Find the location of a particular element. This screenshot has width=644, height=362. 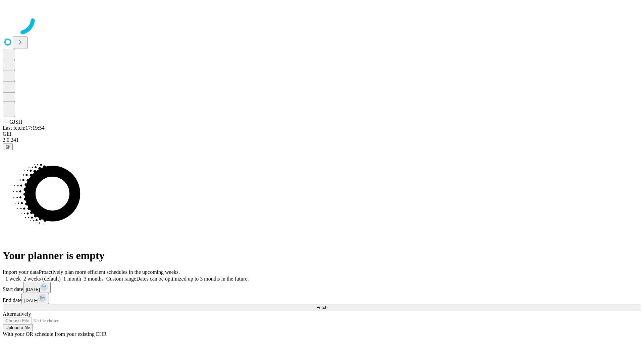

span: Dates can be optimized up to 3 months in the future. is located at coordinates (192, 278).